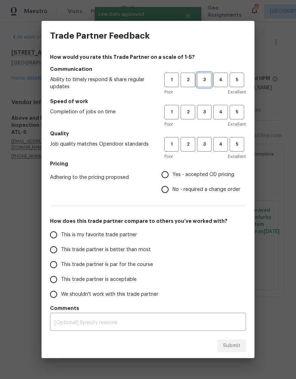 This screenshot has width=296, height=379. Describe the element at coordinates (101, 112) in the screenshot. I see `span: Completion of jobs on time` at that location.